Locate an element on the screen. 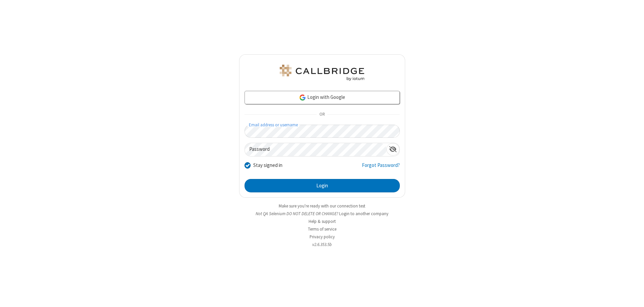 The image size is (644, 307). a: Terms of service is located at coordinates (322, 229).